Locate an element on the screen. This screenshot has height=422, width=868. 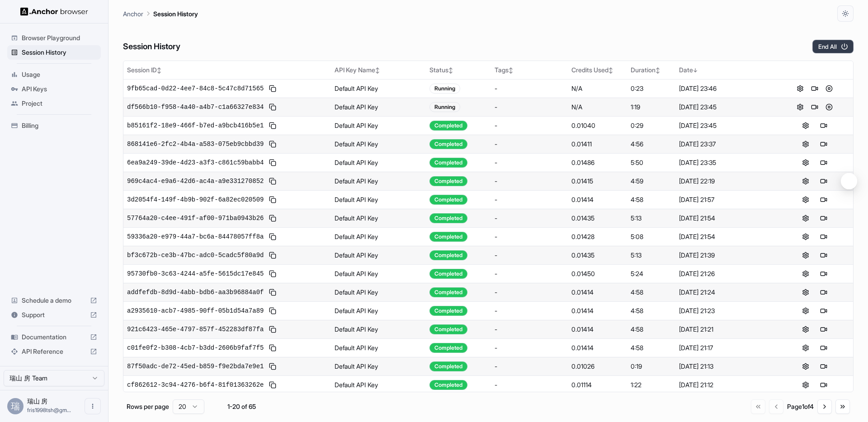
div: N/A is located at coordinates (597, 107).